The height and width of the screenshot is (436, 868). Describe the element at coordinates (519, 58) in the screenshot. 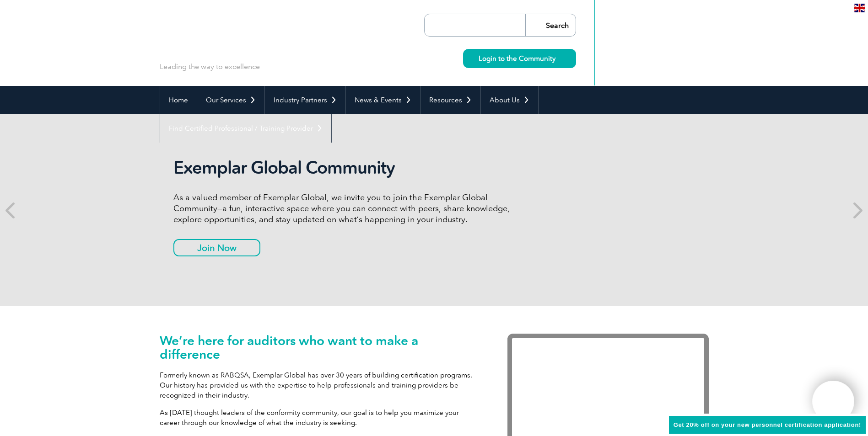

I see `a: Login to the Community` at that location.